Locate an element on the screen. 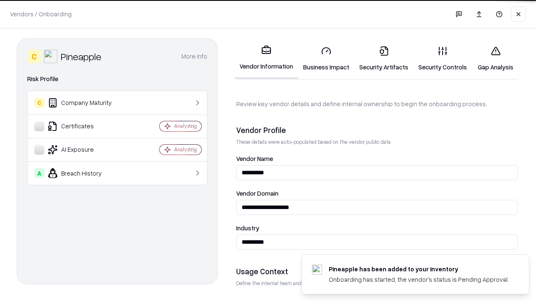 The image size is (536, 301). div: Certificates is located at coordinates (84, 126).